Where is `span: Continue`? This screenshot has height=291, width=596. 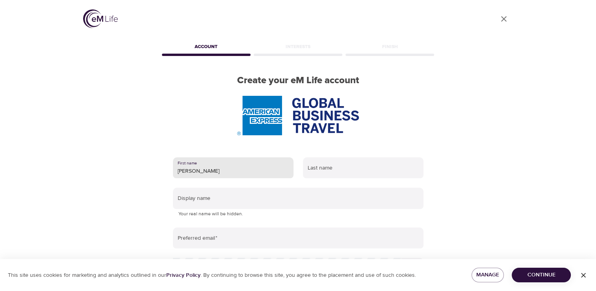
span: Continue is located at coordinates (541, 274).